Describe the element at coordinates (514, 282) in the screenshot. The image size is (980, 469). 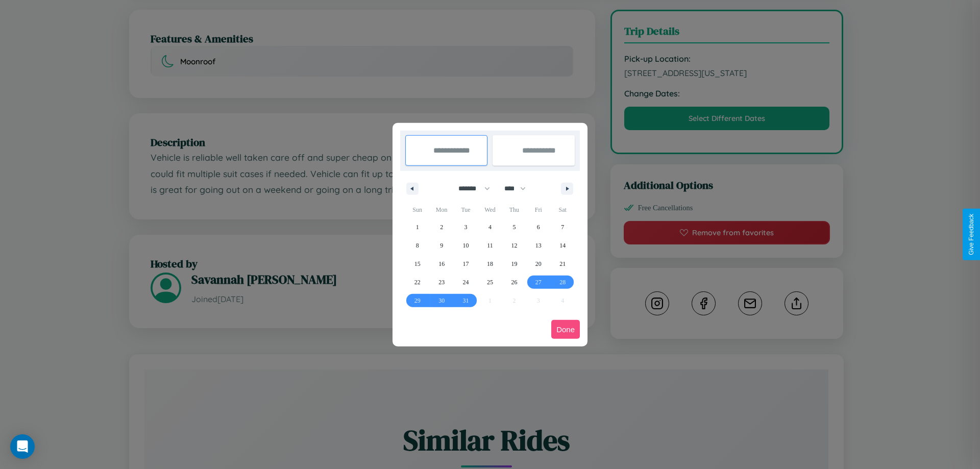
I see `button: 26` at that location.